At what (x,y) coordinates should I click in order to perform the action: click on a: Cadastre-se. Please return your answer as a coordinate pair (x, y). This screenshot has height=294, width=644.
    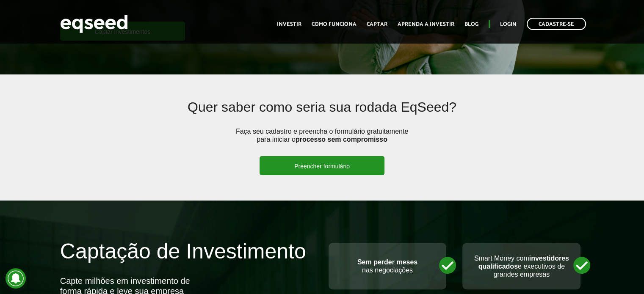
    Looking at the image, I should click on (556, 24).